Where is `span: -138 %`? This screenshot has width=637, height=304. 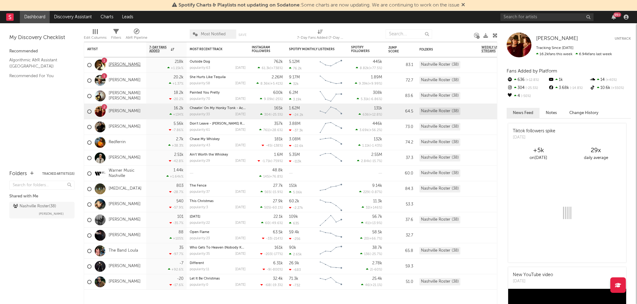
span: -138 % is located at coordinates (277, 146).